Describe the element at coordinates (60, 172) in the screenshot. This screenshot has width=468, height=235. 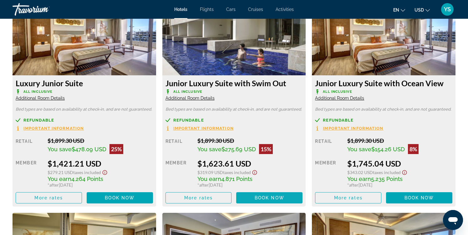
I see `span: $279.21 USD` at that location.